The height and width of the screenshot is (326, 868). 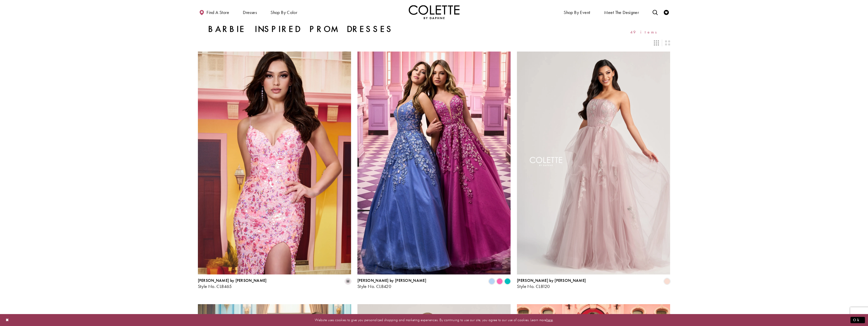 What do you see at coordinates (645, 32) in the screenshot?
I see `span: 49 items` at bounding box center [645, 32].